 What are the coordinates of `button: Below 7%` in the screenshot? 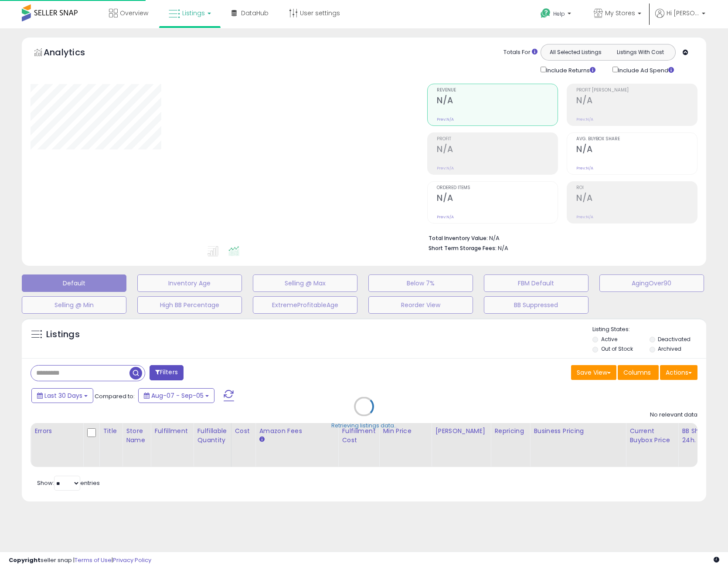 It's located at (421, 284).